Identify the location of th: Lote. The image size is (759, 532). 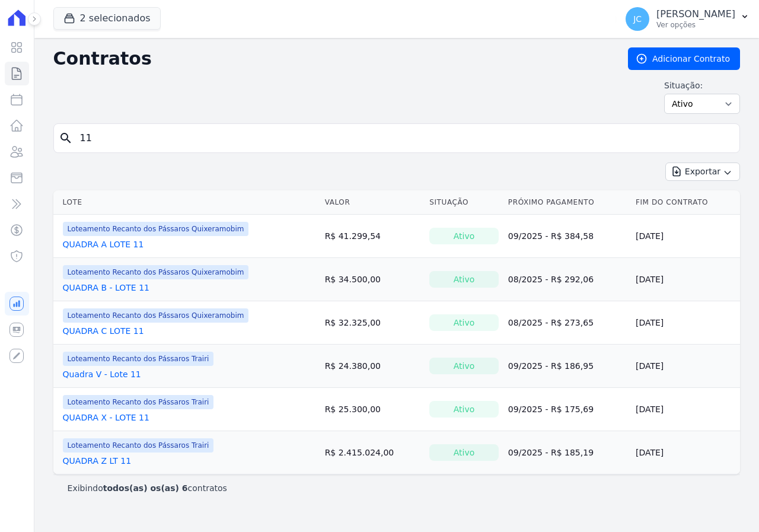
(187, 202).